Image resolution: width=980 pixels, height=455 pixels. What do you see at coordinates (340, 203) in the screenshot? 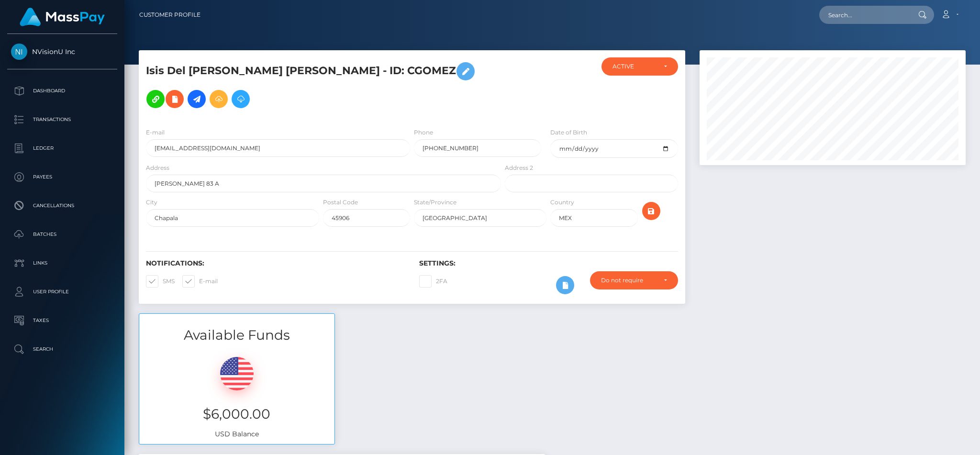
I see `label: Postal Code` at bounding box center [340, 203].